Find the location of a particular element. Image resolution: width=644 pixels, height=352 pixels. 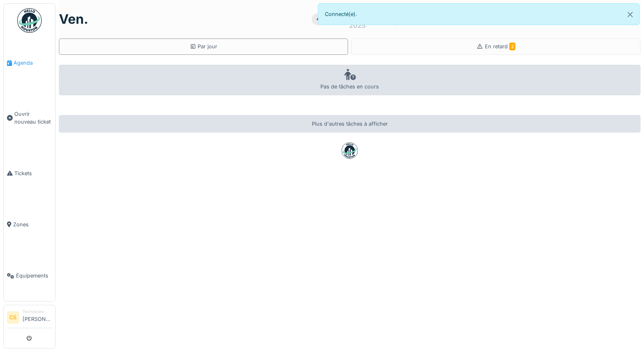

a: Zones is located at coordinates (29, 225).